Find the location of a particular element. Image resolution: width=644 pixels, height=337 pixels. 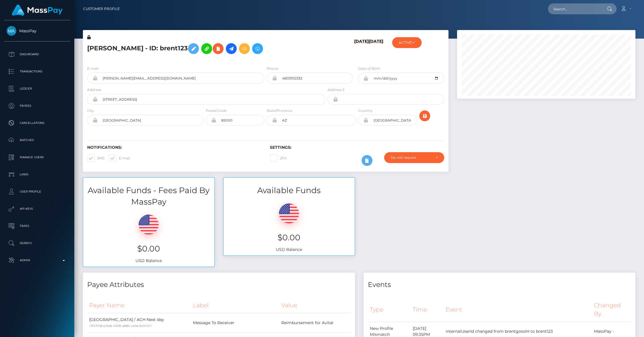

a: Search is located at coordinates (37, 243).